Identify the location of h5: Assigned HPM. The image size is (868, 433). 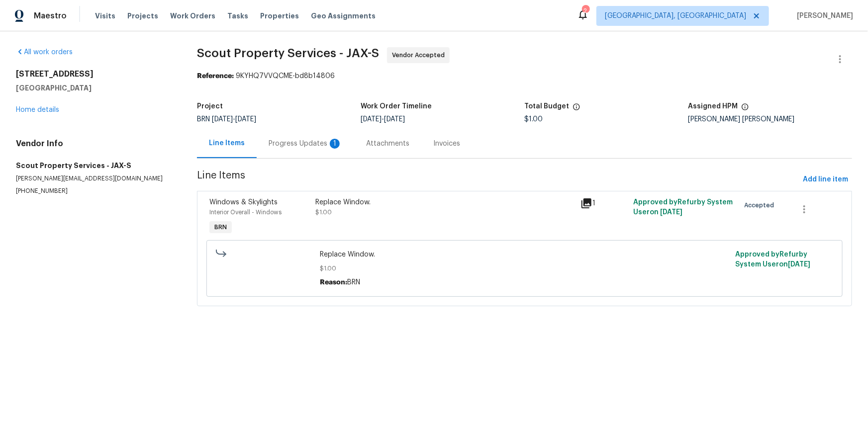
(714, 107).